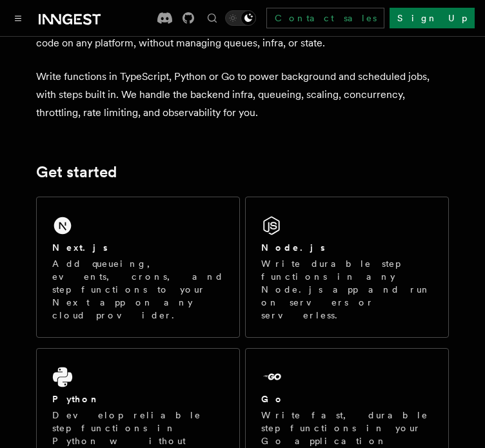 Image resolution: width=485 pixels, height=448 pixels. I want to click on button: Find something..., so click(212, 18).